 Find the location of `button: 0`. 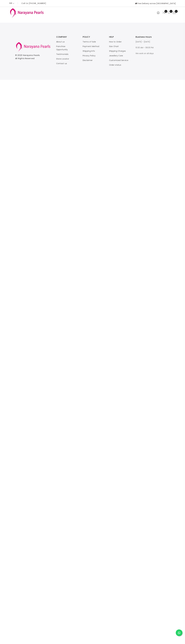

button: 0 is located at coordinates (174, 13).